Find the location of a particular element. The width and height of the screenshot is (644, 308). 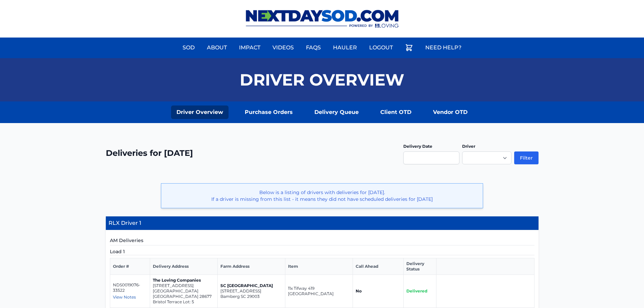

a: Driver Overview is located at coordinates (200, 112).